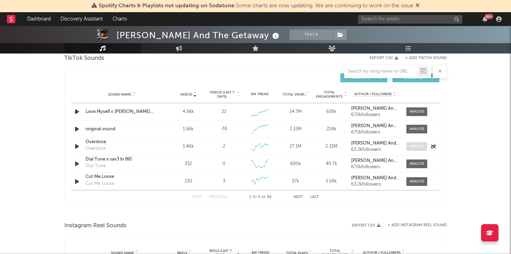  What do you see at coordinates (298, 197) in the screenshot?
I see `button: Next` at bounding box center [298, 197].